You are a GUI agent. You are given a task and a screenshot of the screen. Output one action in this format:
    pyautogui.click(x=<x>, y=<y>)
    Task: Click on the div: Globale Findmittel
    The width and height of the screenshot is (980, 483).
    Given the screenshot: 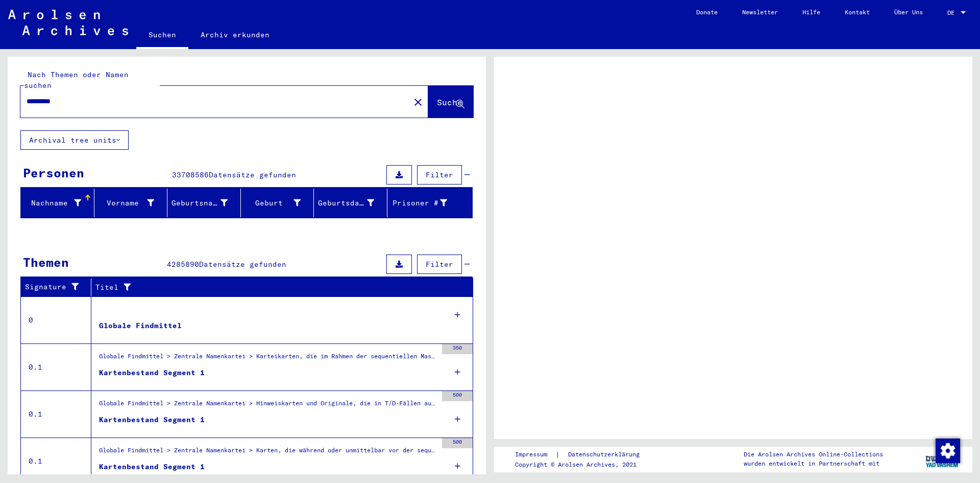 What is the action you would take?
    pyautogui.click(x=141, y=325)
    